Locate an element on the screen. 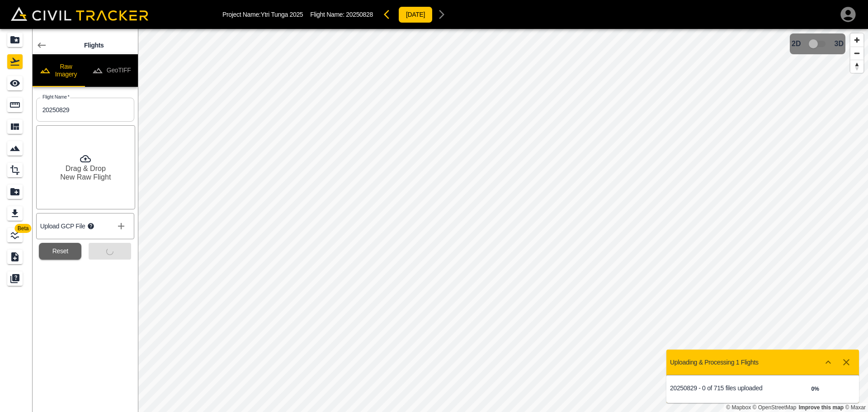 The image size is (868, 412). canvas: Map is located at coordinates (503, 220).